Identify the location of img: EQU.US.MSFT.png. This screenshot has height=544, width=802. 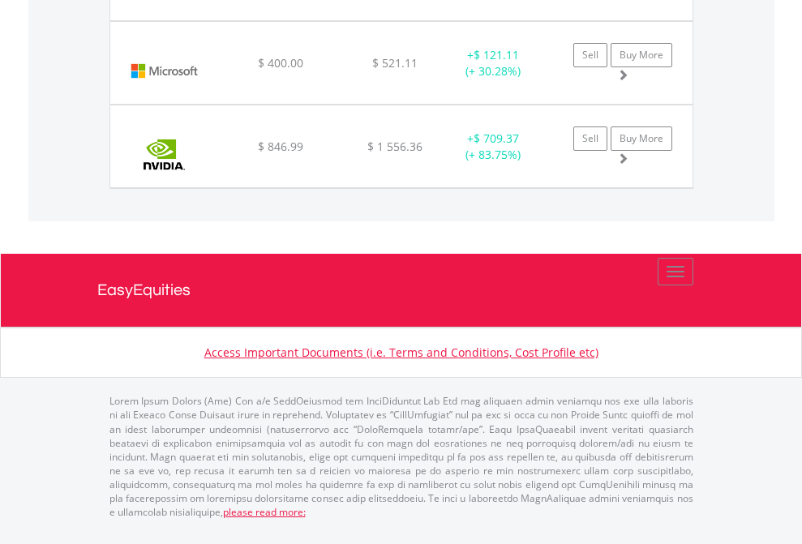
(164, 71).